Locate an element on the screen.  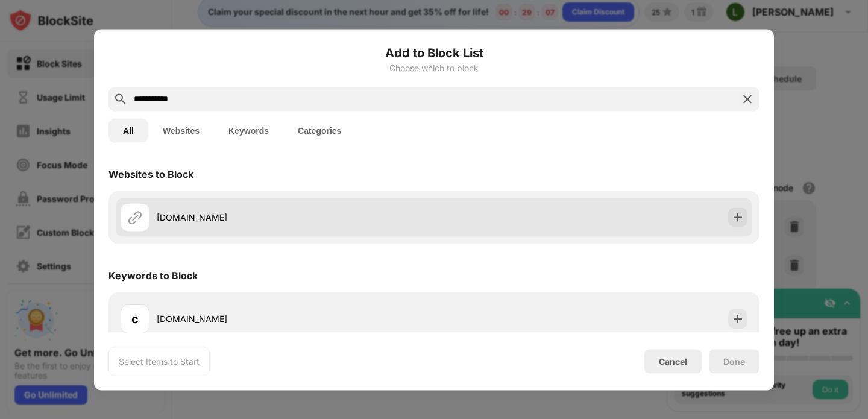
div: Choose which to block is located at coordinates (434, 68).